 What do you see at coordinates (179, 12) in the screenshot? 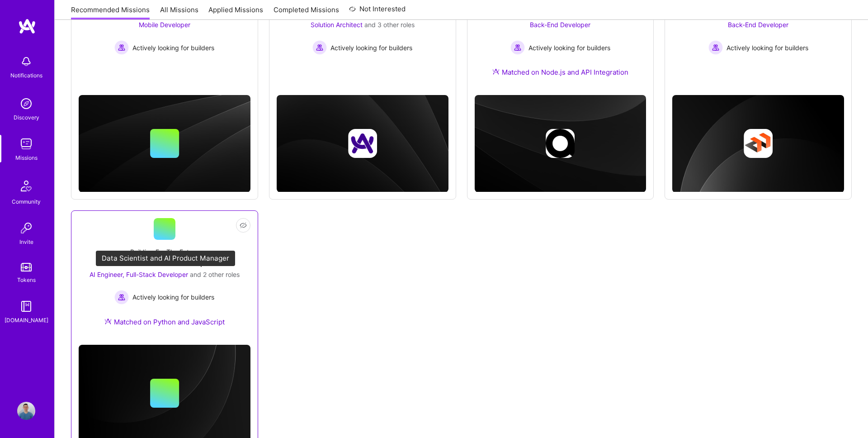
I see `a: All Missions` at bounding box center [179, 12].